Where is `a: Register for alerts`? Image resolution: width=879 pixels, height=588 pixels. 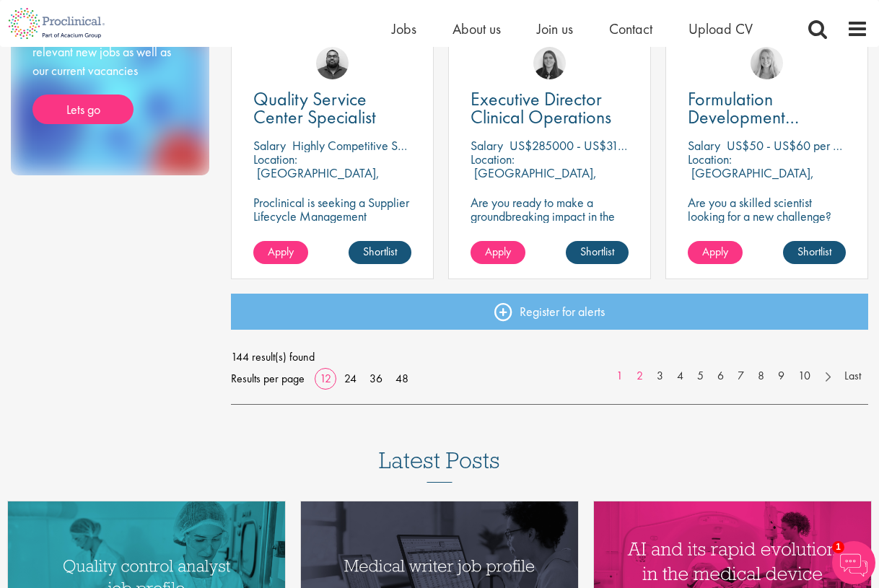 a: Register for alerts is located at coordinates (550, 312).